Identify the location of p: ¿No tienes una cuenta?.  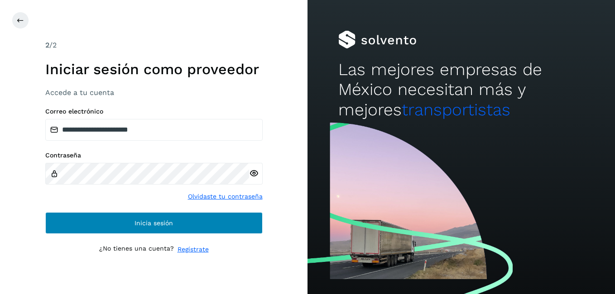
(136, 249).